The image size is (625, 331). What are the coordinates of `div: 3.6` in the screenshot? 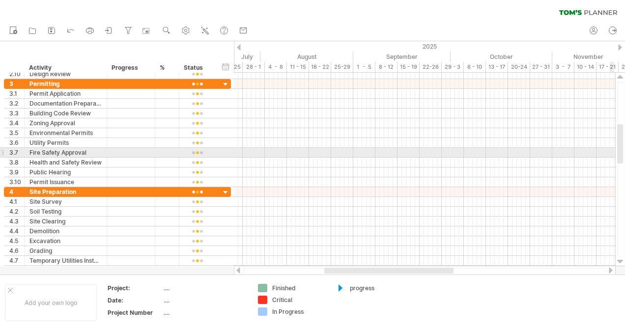 It's located at (17, 142).